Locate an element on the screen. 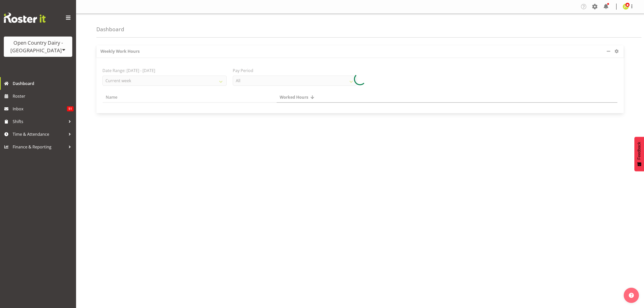 This screenshot has height=308, width=644. span: Time & Attendance is located at coordinates (39, 134).